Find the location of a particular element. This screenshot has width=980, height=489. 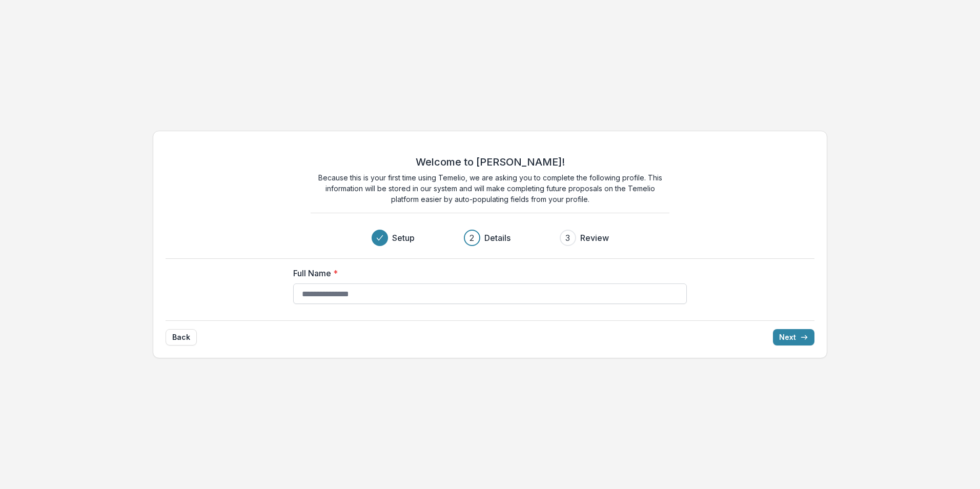

h3: Setup is located at coordinates (403, 238).